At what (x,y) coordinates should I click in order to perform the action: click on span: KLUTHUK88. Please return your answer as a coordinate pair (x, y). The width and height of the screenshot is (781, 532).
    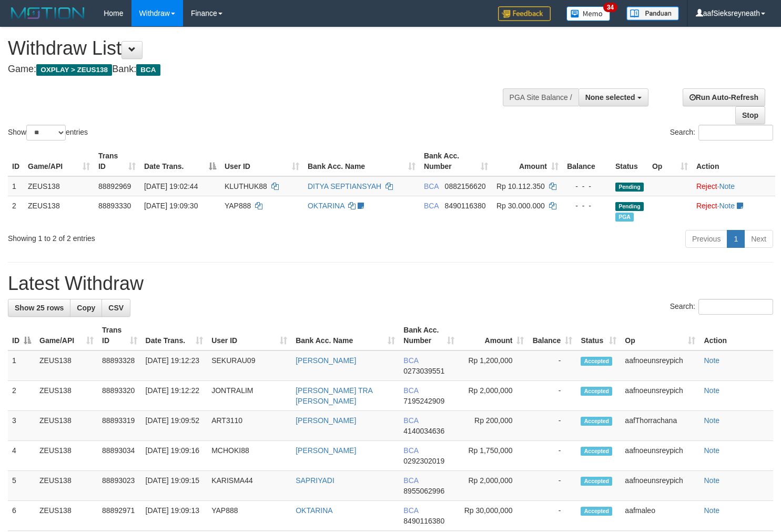
    Looking at the image, I should click on (245, 186).